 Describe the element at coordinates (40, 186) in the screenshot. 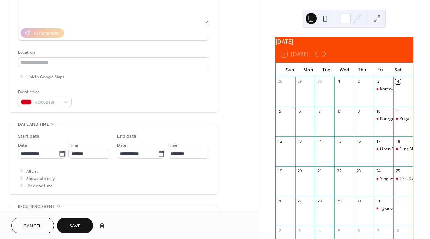

I see `span: Hide end time` at that location.